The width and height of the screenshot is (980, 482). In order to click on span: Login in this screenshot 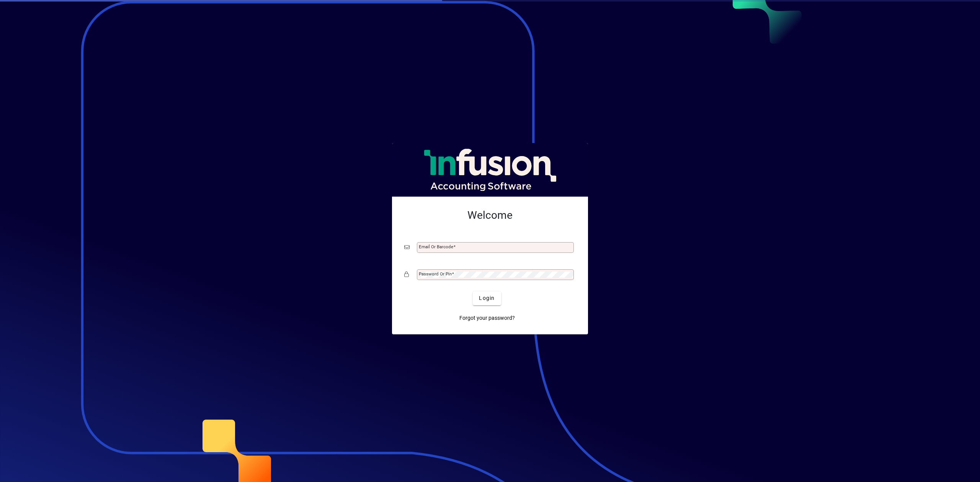, I will do `click(486, 298)`.